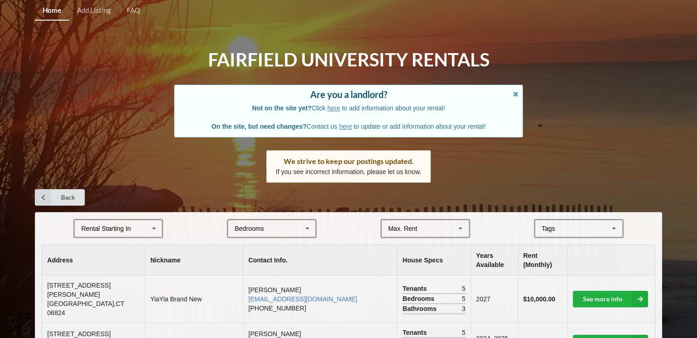  Describe the element at coordinates (494, 299) in the screenshot. I see `td: 2027` at that location.